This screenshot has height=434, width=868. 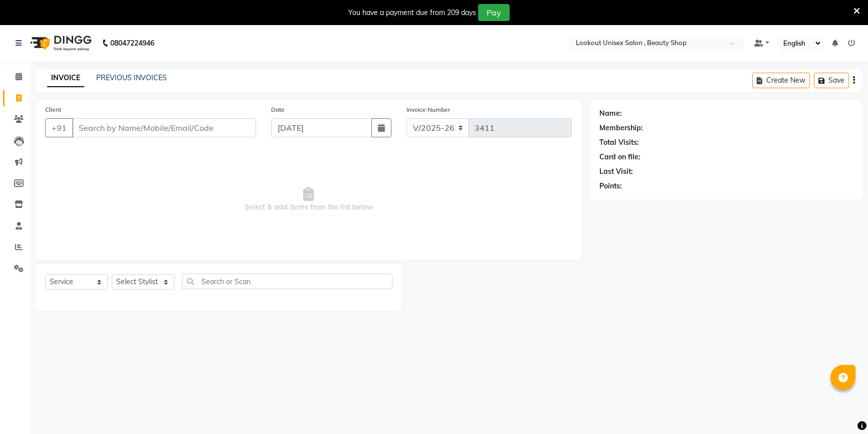 I want to click on span: Select & add items from the list below, so click(x=308, y=200).